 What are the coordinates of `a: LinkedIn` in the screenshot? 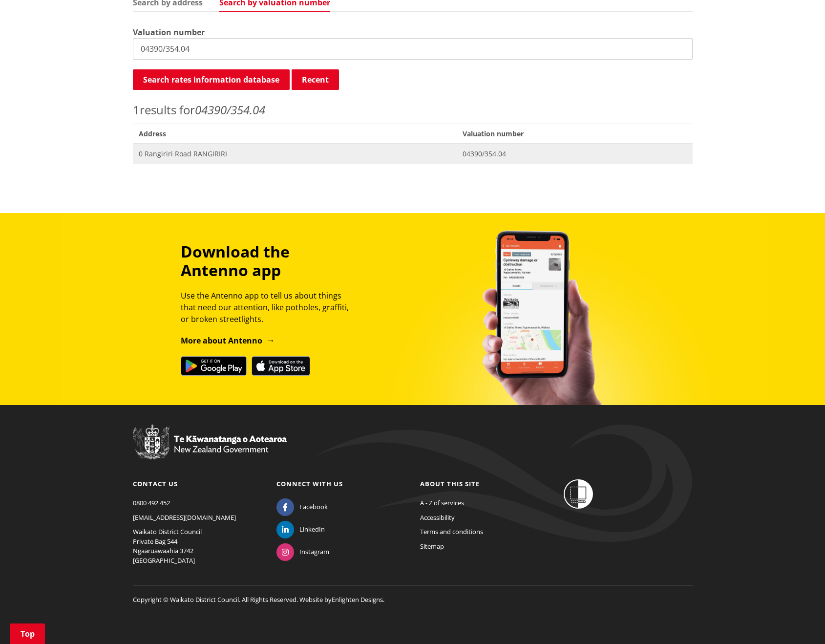 It's located at (300, 529).